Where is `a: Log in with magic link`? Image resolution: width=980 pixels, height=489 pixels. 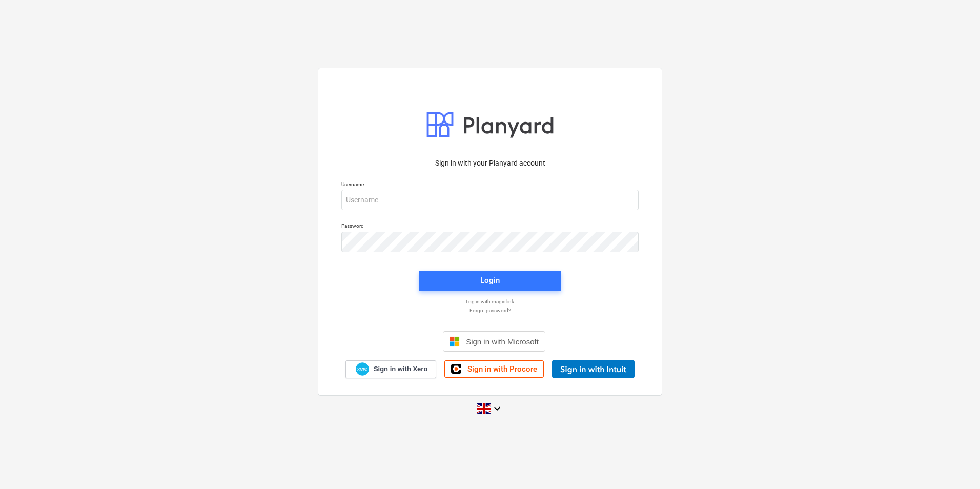 a: Log in with magic link is located at coordinates (490, 301).